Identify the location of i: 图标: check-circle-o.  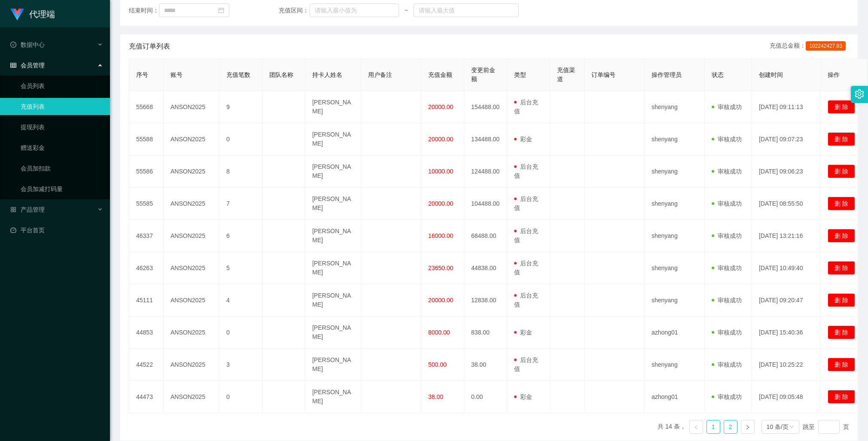
(13, 45).